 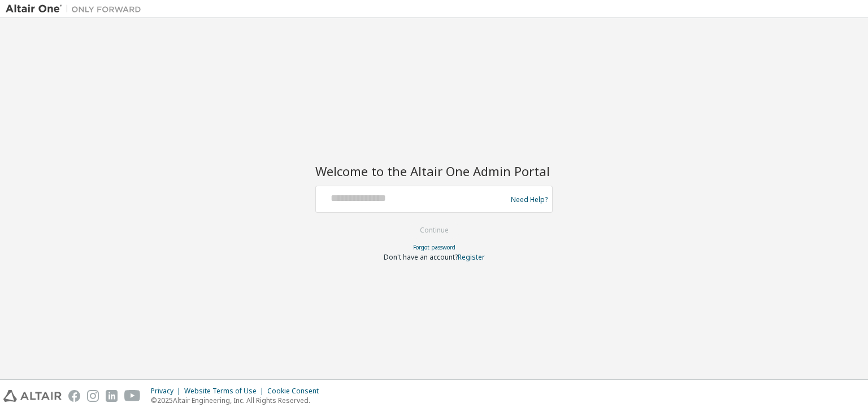 I want to click on img: facebook.svg, so click(x=74, y=396).